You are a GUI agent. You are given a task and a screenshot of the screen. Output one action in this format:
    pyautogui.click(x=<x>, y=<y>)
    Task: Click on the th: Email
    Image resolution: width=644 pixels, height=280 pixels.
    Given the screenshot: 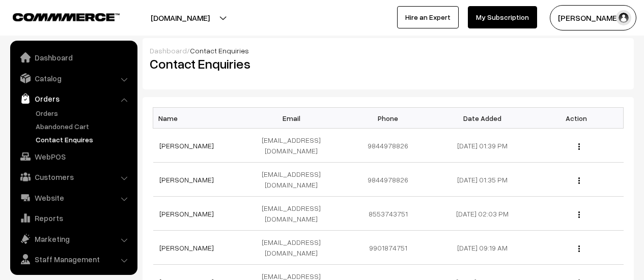 What is the action you would take?
    pyautogui.click(x=294, y=118)
    